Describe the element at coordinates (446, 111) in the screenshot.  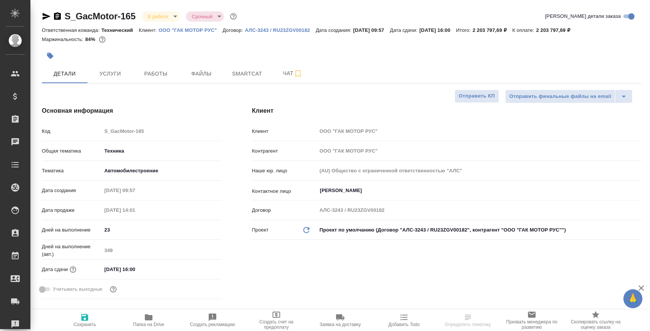
I see `h4: Клиент` at that location.